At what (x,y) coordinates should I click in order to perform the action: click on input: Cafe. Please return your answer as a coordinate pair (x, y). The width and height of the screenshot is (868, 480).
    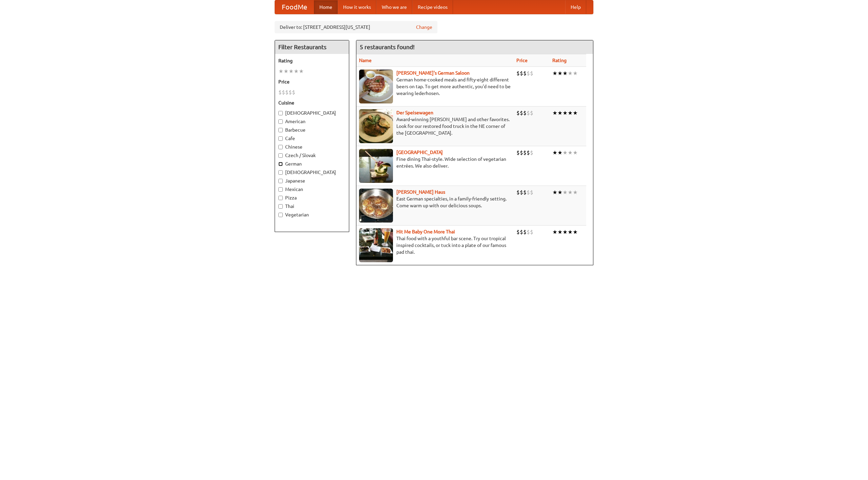
    Looking at the image, I should click on (280, 138).